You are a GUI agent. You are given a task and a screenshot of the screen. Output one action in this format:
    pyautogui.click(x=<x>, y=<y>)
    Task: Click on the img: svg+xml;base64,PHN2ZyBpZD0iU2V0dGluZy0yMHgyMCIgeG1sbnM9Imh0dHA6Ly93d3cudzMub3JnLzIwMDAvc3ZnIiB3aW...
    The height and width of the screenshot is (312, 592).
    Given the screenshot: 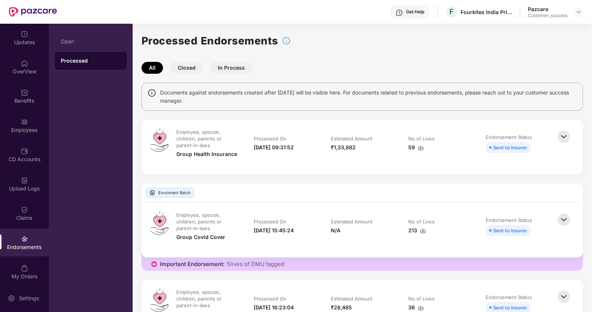 What is the action you would take?
    pyautogui.click(x=11, y=298)
    